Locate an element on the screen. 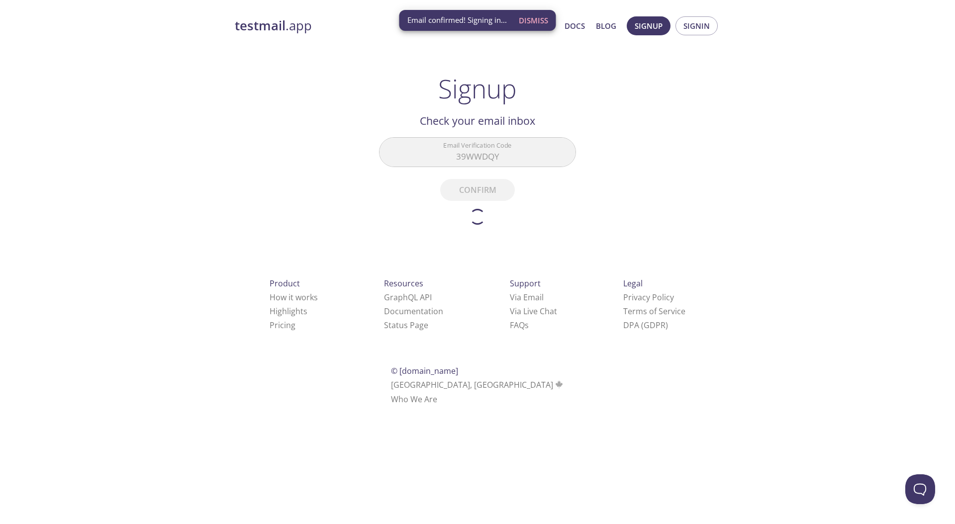 This screenshot has width=955, height=524. span: Legal is located at coordinates (633, 284).